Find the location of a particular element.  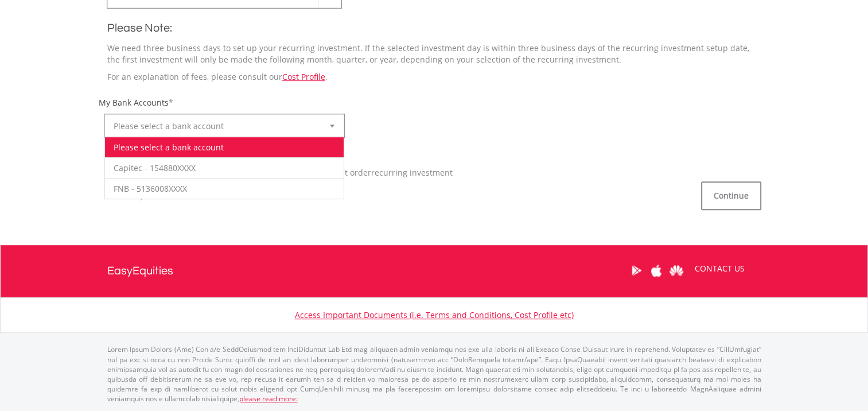

a: Access Important Documents (i.e. Terms and Conditions, Cost Profile etc) is located at coordinates (434, 314).